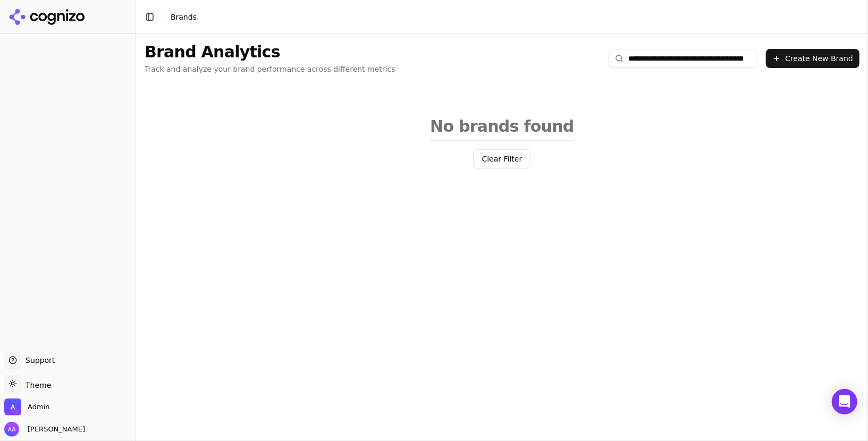  Describe the element at coordinates (38, 407) in the screenshot. I see `span: Admin` at that location.